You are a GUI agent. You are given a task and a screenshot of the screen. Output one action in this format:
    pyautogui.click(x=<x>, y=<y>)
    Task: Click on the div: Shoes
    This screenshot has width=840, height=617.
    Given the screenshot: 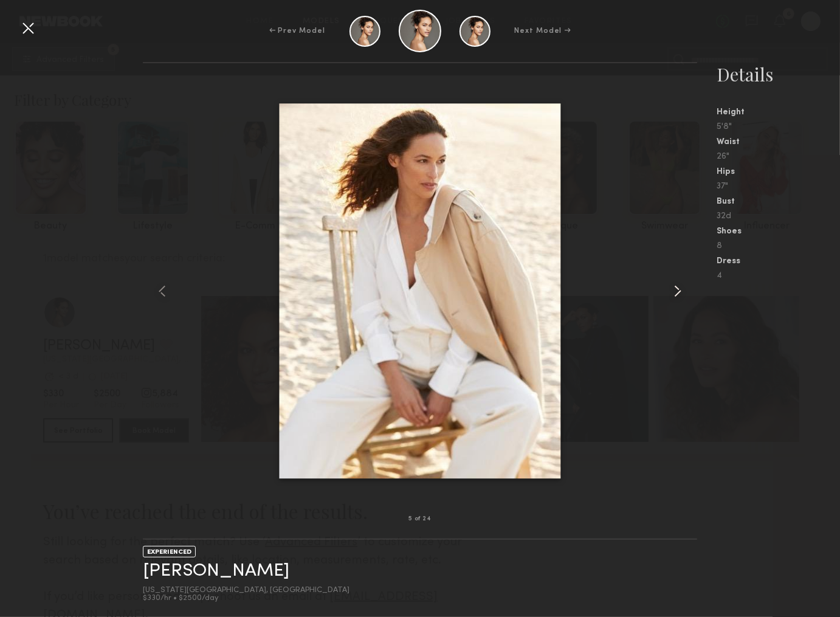 What is the action you would take?
    pyautogui.click(x=778, y=232)
    